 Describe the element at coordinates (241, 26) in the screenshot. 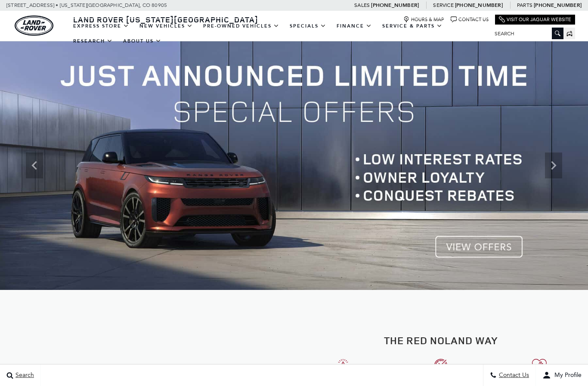

I see `a: Pre-Owned Vehicles` at that location.